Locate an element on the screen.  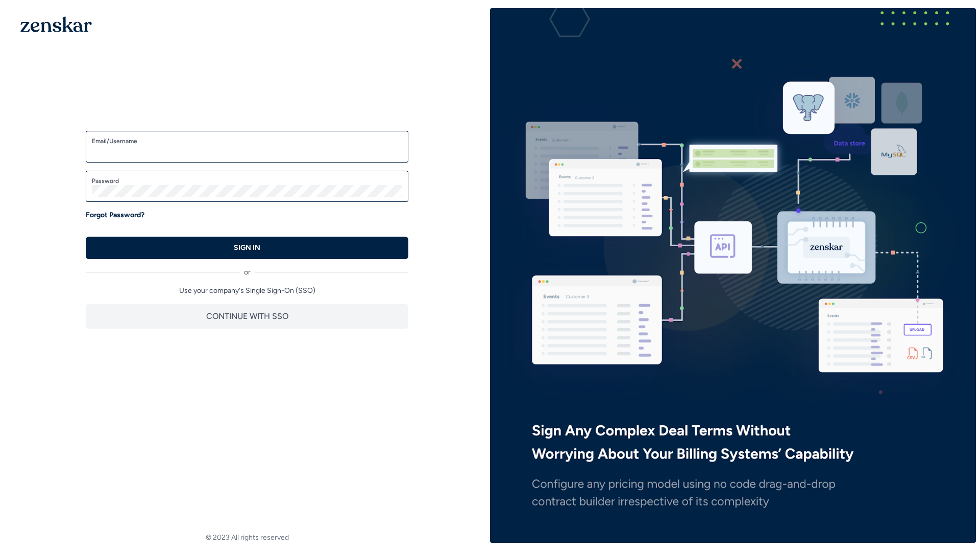
p: Use your company's Single Sign-On (SSO) is located at coordinates (247, 291).